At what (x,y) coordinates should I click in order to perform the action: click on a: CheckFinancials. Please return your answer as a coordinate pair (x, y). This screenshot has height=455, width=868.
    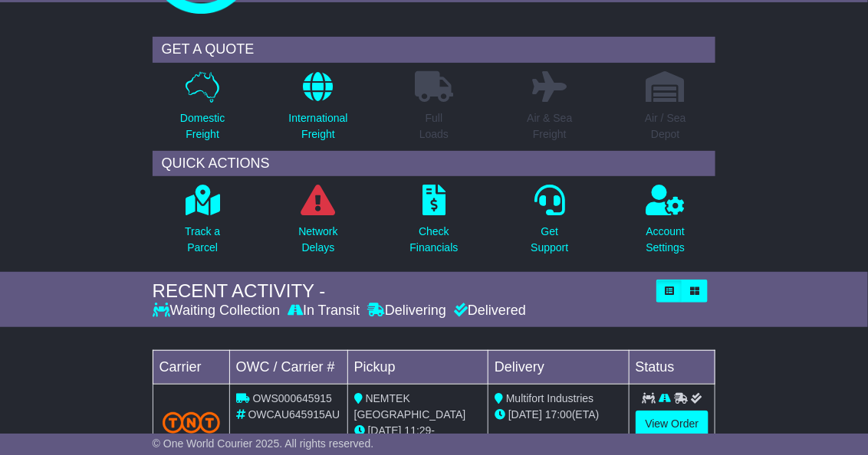
    Looking at the image, I should click on (434, 224).